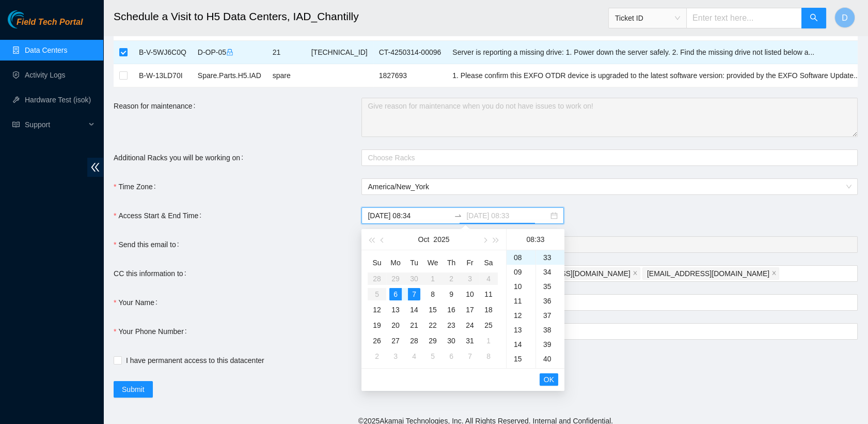 The image size is (868, 424). I want to click on span: America/New_York, so click(609, 186).